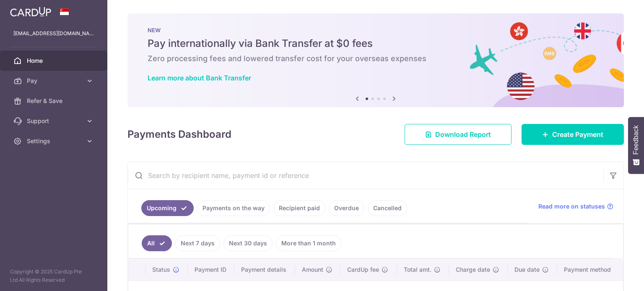  I want to click on img: Bank transfer banner, so click(376, 60).